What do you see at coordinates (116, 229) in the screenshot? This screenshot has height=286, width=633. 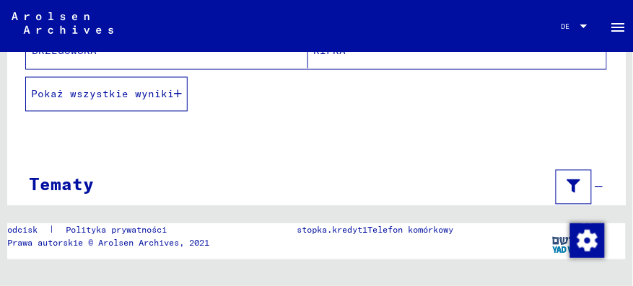 I see `font: Polityka prywatności` at bounding box center [116, 229].